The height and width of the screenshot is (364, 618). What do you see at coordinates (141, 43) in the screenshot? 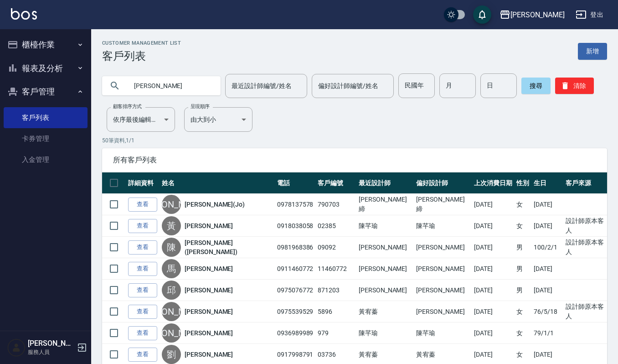
I see `h2: Customer Management List` at bounding box center [141, 43].